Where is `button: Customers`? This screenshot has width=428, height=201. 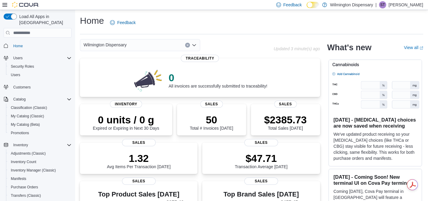 button: Customers is located at coordinates (38, 87).